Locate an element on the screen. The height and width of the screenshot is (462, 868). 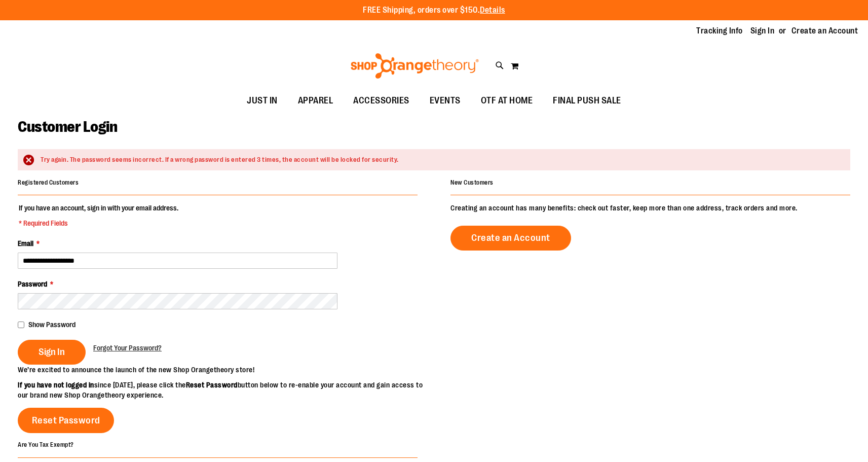
span: APPAREL is located at coordinates (316, 101).